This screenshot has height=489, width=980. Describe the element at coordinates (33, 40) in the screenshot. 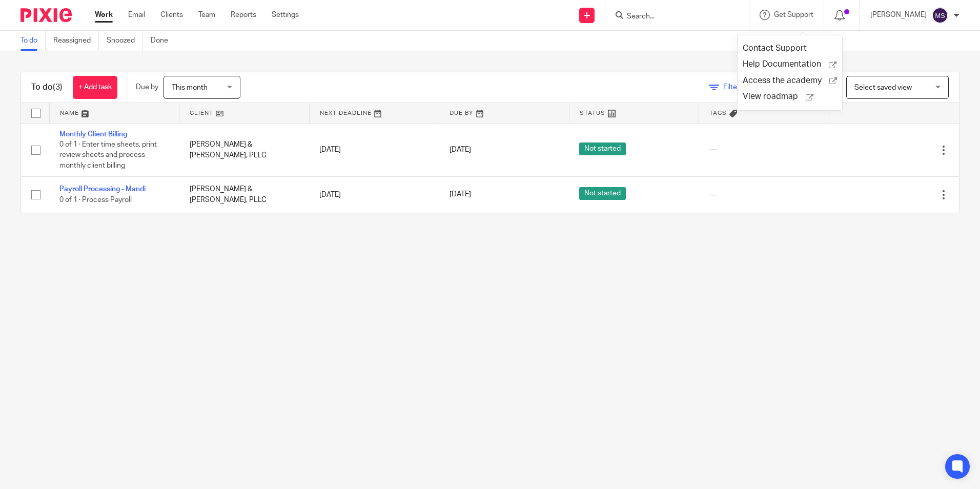

I see `a: To do` at that location.